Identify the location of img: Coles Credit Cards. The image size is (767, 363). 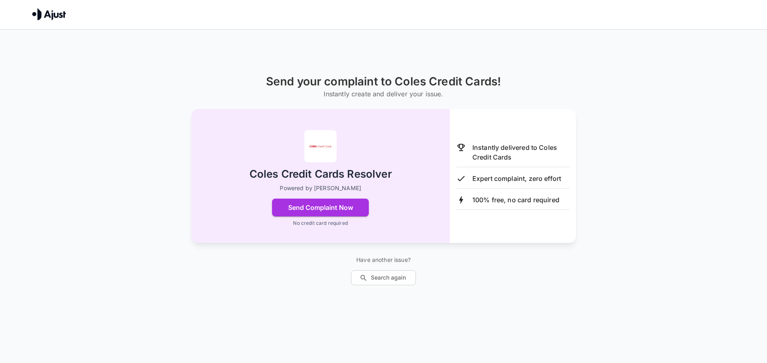
(320, 146).